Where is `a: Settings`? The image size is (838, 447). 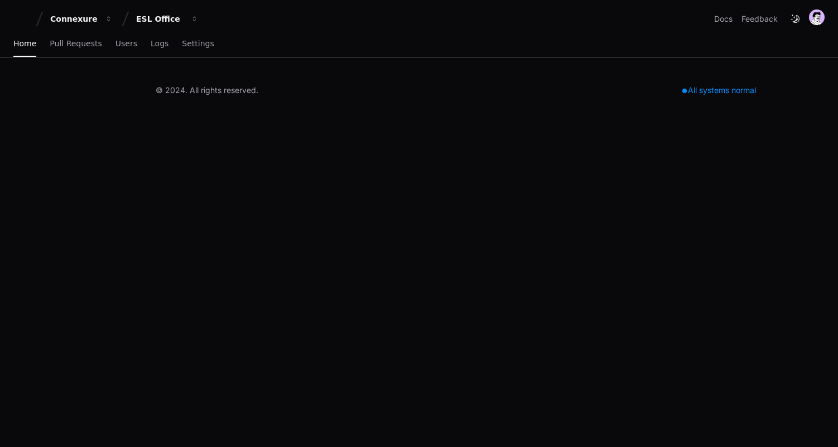 a: Settings is located at coordinates (198, 44).